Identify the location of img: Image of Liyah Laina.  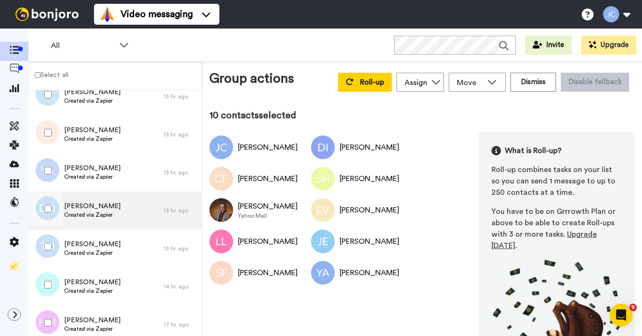
(221, 241).